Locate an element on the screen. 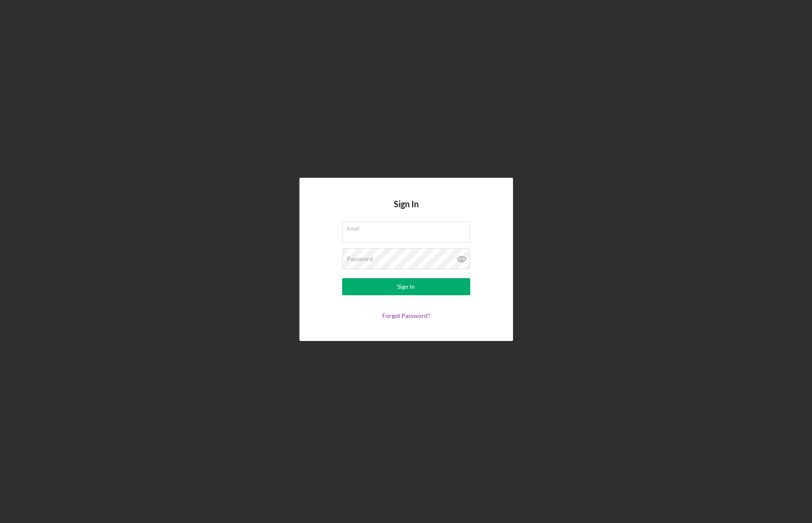 This screenshot has height=523, width=812. div: Sign In is located at coordinates (405, 286).